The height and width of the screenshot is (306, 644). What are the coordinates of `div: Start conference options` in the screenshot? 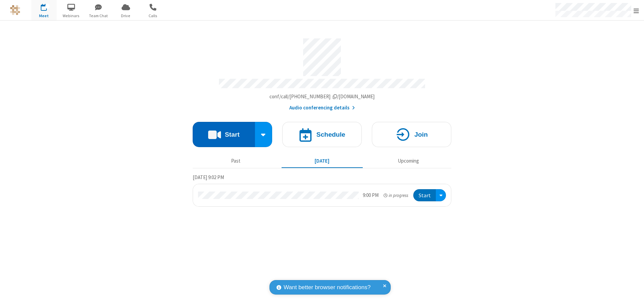 It's located at (264, 134).